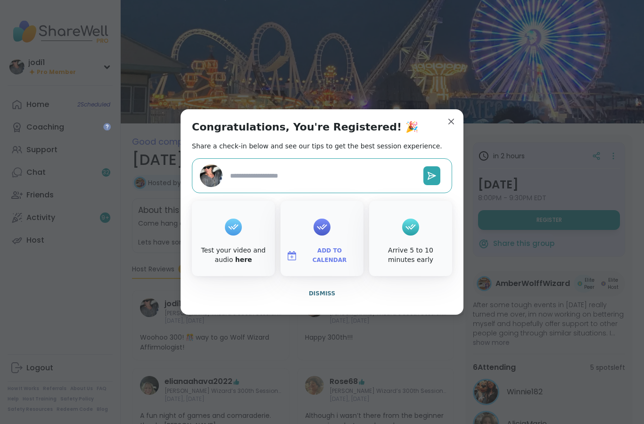 Image resolution: width=644 pixels, height=424 pixels. What do you see at coordinates (411, 255) in the screenshot?
I see `div: Arrive 5 to 10 minutes early` at bounding box center [411, 255].